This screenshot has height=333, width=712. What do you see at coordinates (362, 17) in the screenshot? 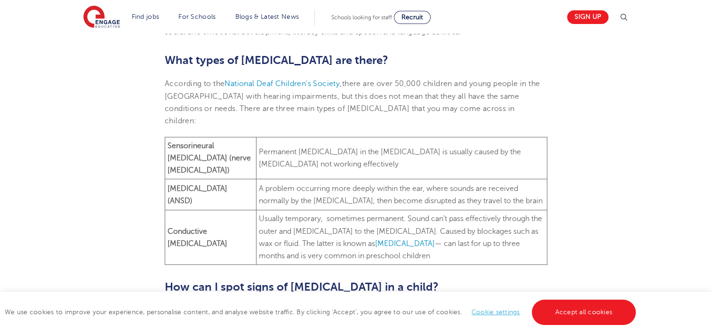
I see `span: Schools looking for staff` at bounding box center [362, 17].